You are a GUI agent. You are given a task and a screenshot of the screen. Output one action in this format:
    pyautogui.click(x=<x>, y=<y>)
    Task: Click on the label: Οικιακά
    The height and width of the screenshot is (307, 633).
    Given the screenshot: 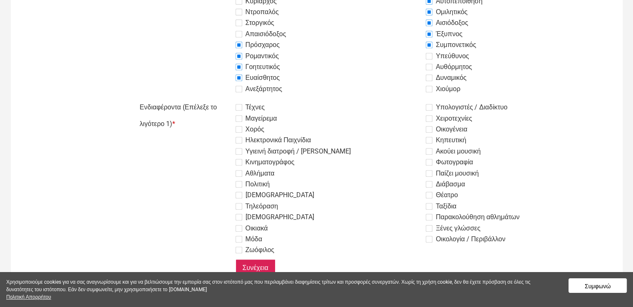 What is the action you would take?
    pyautogui.click(x=252, y=229)
    